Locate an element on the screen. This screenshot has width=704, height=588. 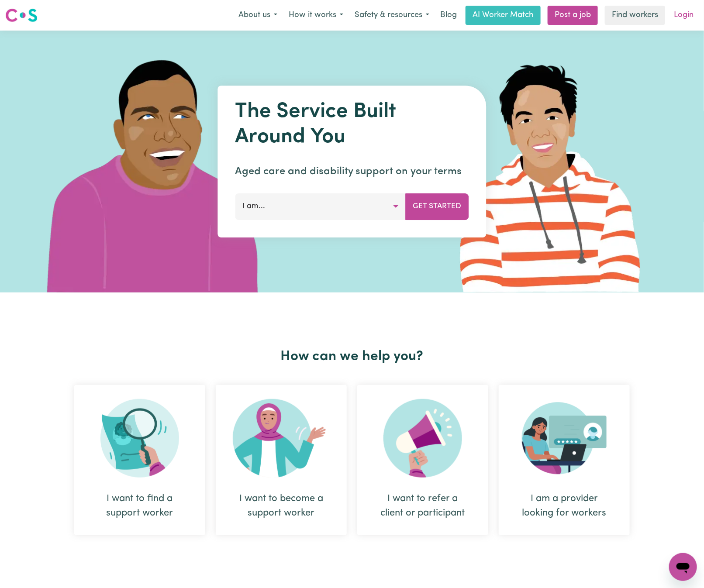
a: Post a job is located at coordinates (572, 15).